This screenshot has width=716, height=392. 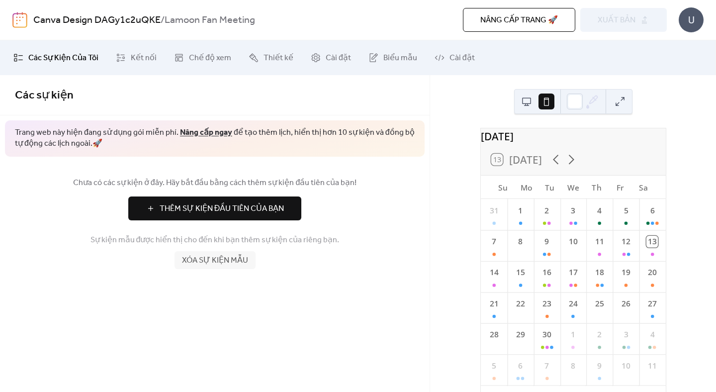 What do you see at coordinates (400, 58) in the screenshot?
I see `span: Biểu mẫu` at bounding box center [400, 58].